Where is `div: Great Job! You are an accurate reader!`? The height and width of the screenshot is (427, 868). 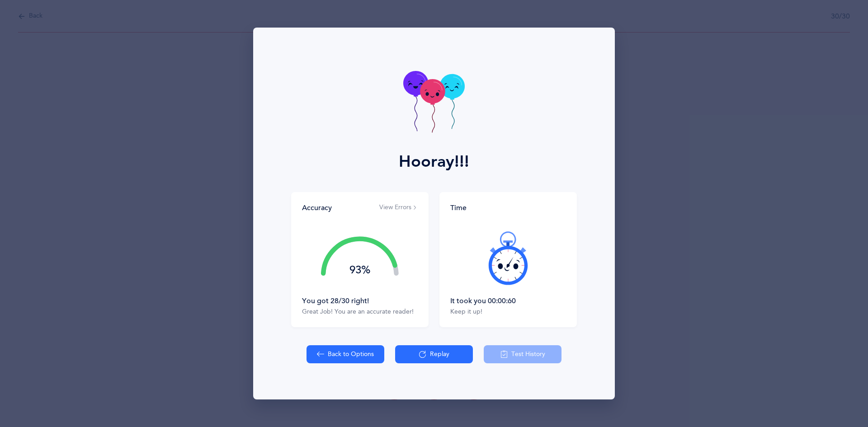
div: Great Job! You are an accurate reader! is located at coordinates (360, 312).